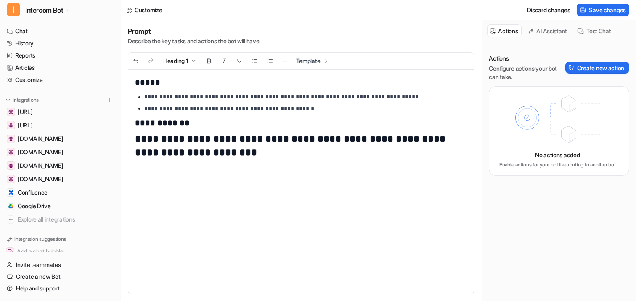 This screenshot has width=636, height=301. Describe the element at coordinates (209, 61) in the screenshot. I see `img: Bold` at that location.